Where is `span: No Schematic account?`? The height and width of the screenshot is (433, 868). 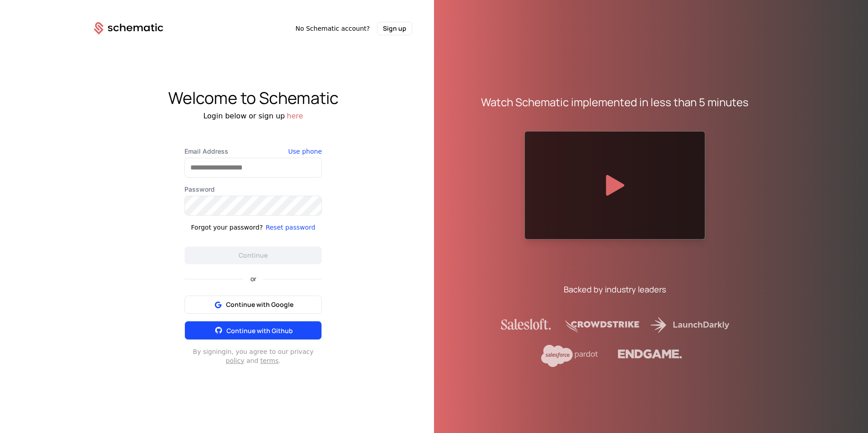 span: No Schematic account? is located at coordinates (333, 29).